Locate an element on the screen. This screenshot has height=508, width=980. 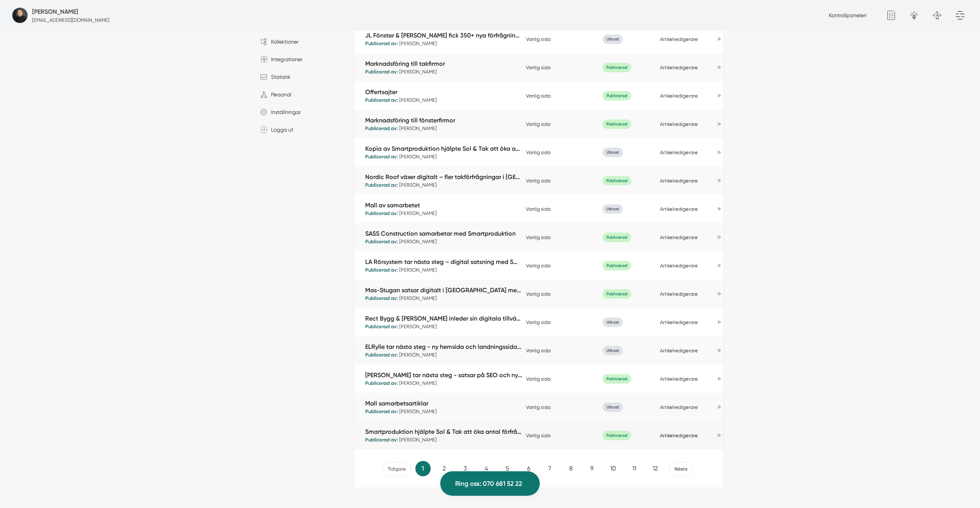
a: 4 is located at coordinates (486, 469).